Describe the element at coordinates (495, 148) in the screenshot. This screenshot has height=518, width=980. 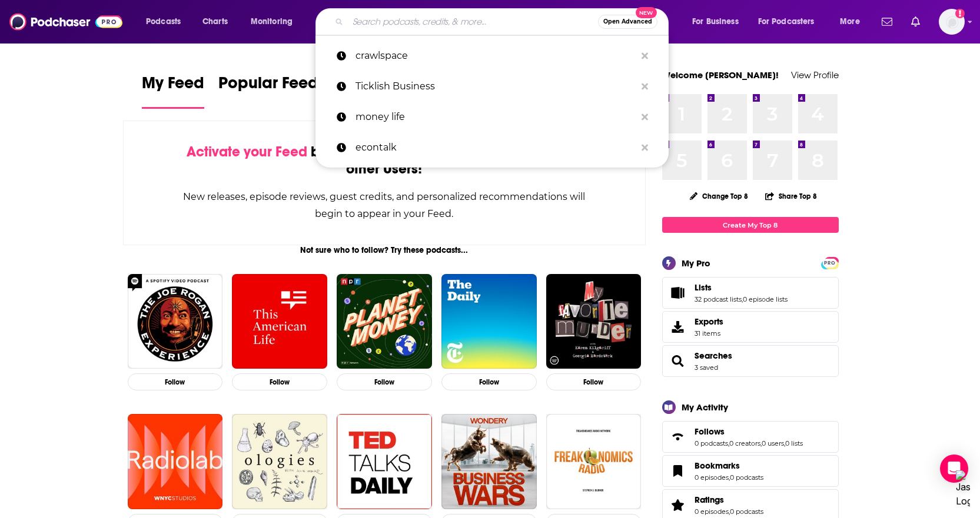
I see `p: econtalk` at that location.